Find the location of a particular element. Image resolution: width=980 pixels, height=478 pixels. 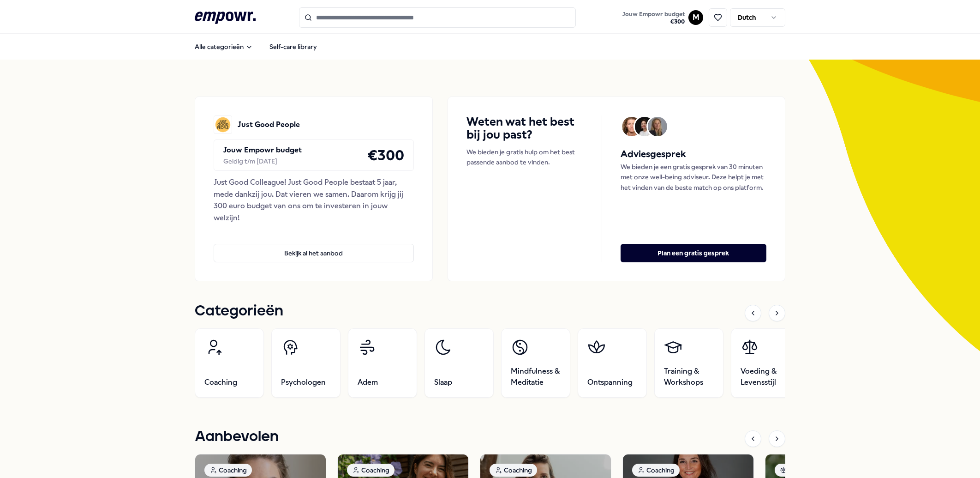

div: Voeding & Levensstijl is located at coordinates (816, 470).